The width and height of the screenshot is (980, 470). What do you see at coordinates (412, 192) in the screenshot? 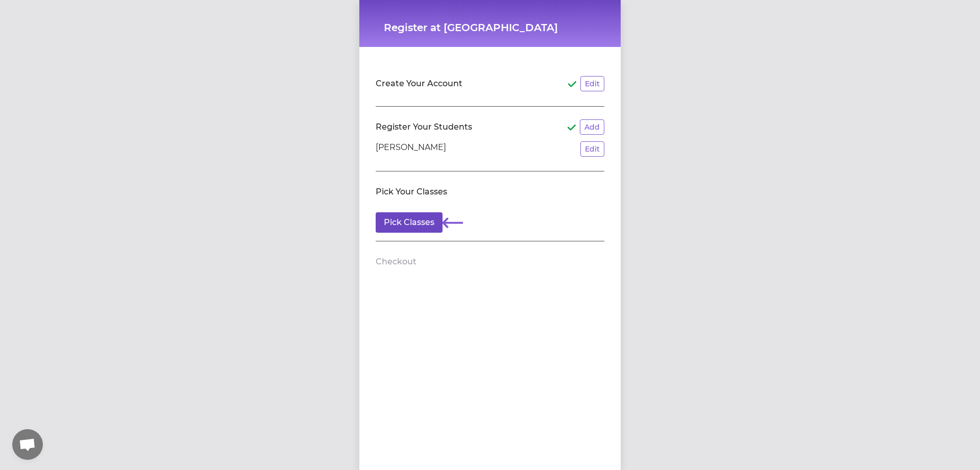
I see `h2: Pick Your Classes` at bounding box center [412, 192].